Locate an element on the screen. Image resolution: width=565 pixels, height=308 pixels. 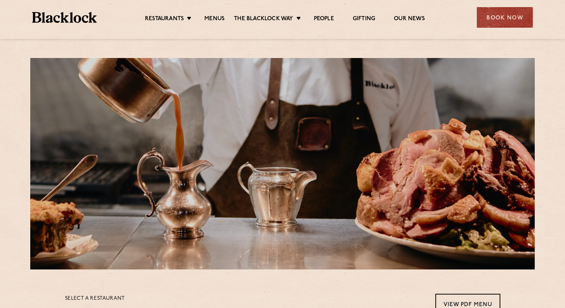
p: Select a restaurant is located at coordinates (95, 298).